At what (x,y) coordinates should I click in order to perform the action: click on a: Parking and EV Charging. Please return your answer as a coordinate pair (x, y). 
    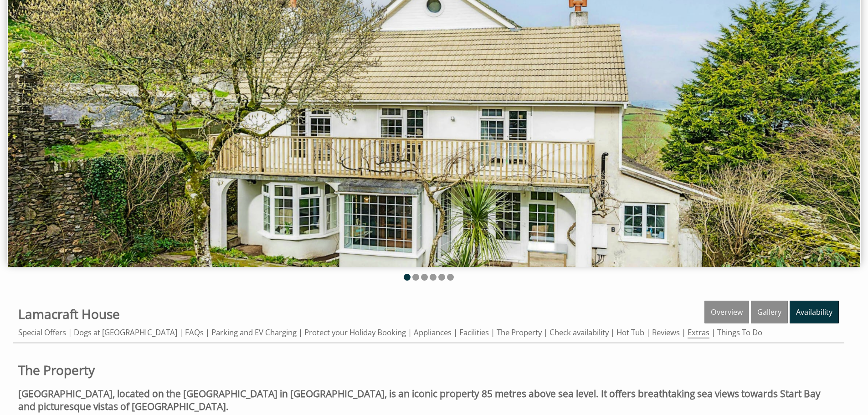
    Looking at the image, I should click on (254, 333).